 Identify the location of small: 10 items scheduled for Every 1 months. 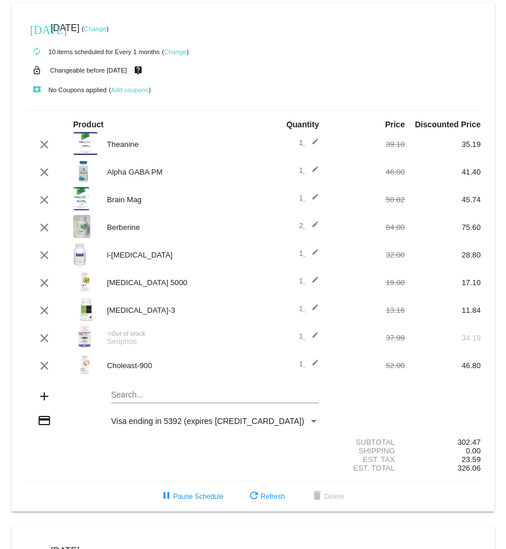
(92, 52).